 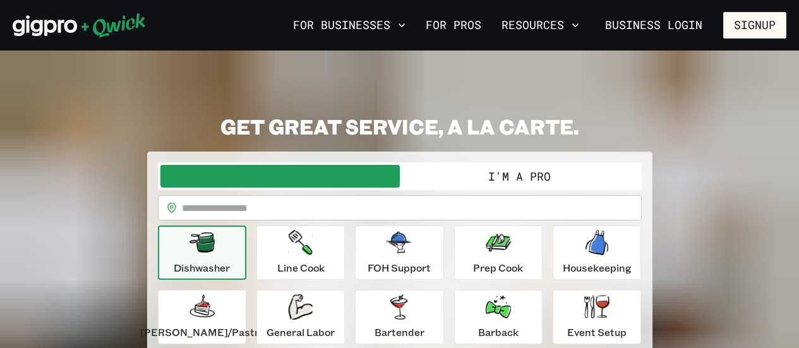 What do you see at coordinates (519, 176) in the screenshot?
I see `button: I'm a Pro` at bounding box center [519, 176].